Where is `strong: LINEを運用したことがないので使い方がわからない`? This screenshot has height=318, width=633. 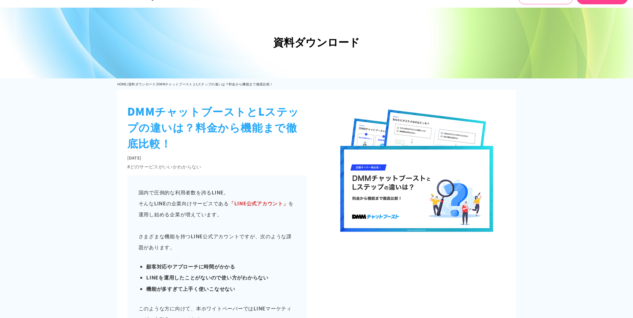
strong: LINEを運用したことがないので使い方がわからない is located at coordinates (207, 277).